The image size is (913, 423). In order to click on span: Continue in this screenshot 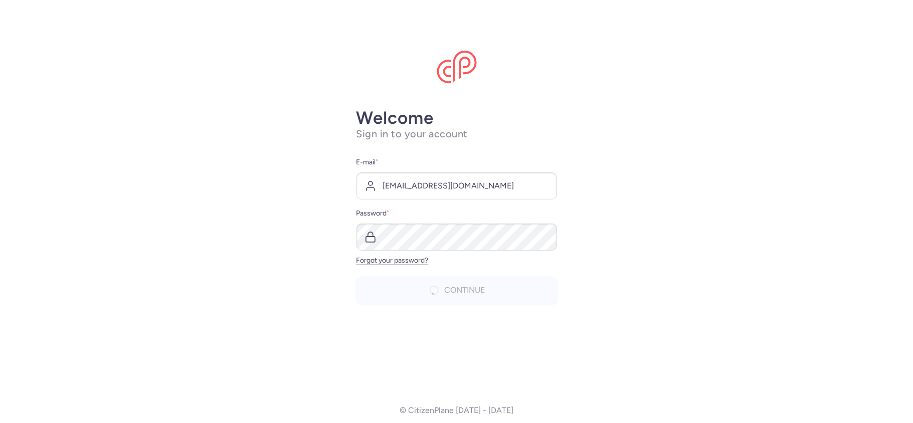, I will do `click(464, 290)`.